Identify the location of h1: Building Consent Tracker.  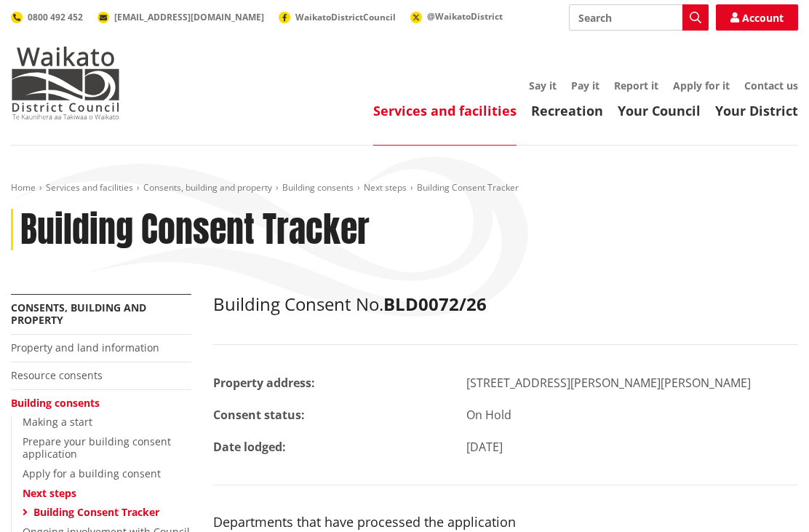
(195, 230).